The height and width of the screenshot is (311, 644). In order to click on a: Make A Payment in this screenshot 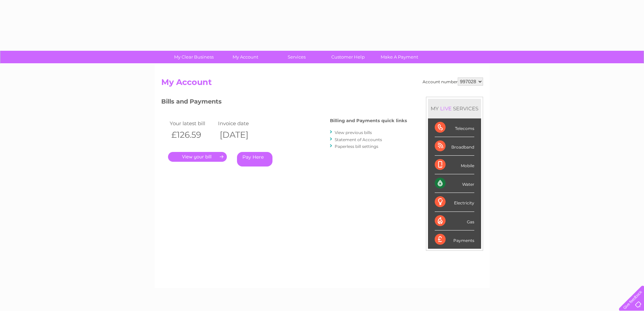, I will do `click(399, 57)`.